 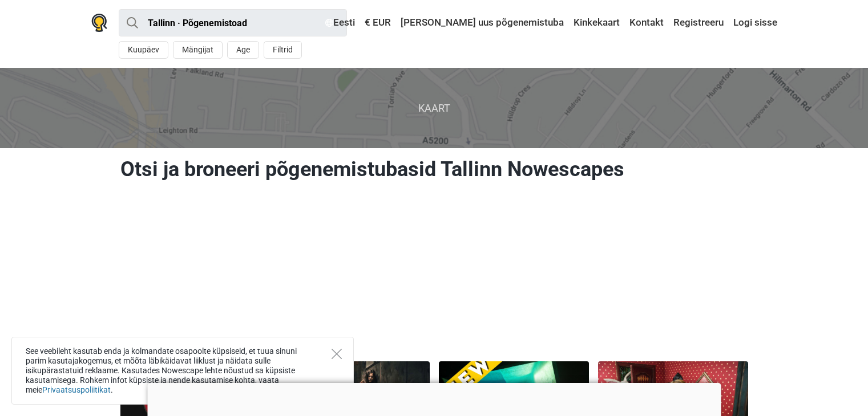 I want to click on button: Kuupäev, so click(x=144, y=50).